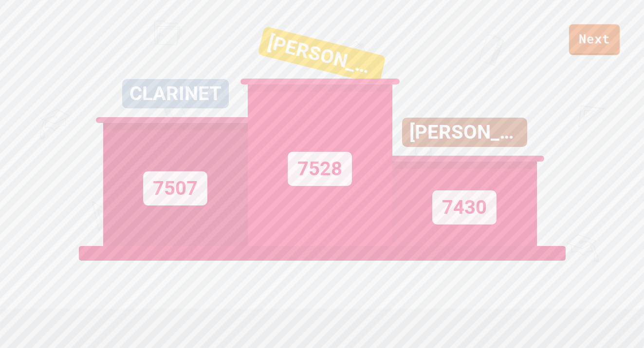  Describe the element at coordinates (320, 169) in the screenshot. I see `div: 7528` at that location.